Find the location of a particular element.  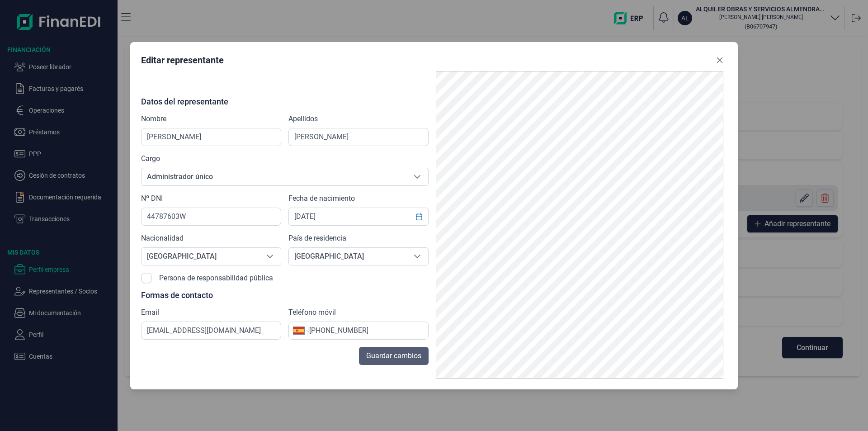

img: PDF Viewer is located at coordinates (580, 225).